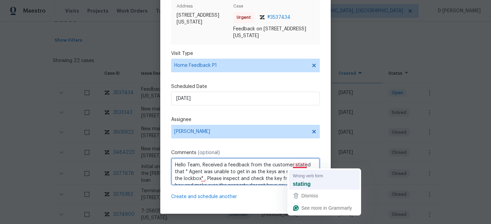 This screenshot has width=491, height=224. What do you see at coordinates (246, 87) in the screenshot?
I see `label: Scheduled Date` at bounding box center [246, 87].